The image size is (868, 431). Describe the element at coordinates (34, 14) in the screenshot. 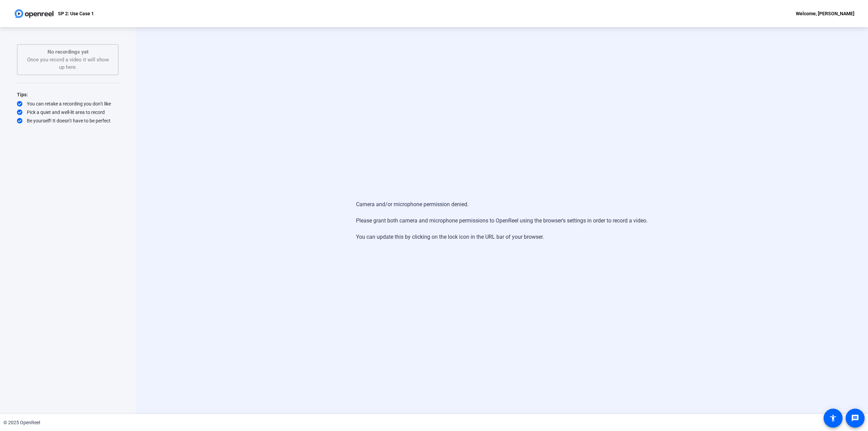

I see `img: OpenReel logo` at that location.